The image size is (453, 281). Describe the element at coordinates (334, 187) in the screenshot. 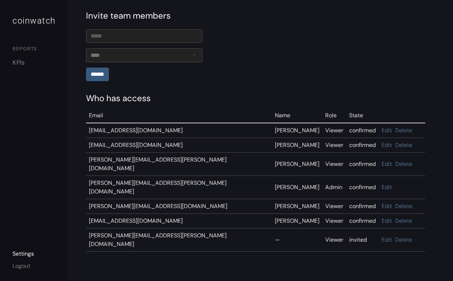

I see `span: Admin` at that location.